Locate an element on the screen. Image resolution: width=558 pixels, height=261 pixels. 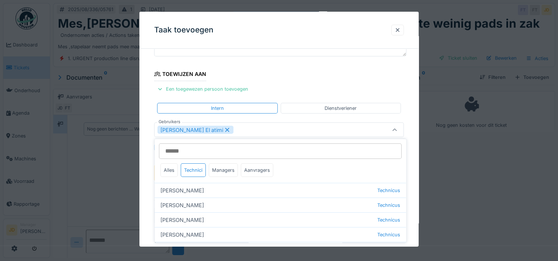
div: Managers is located at coordinates (223, 170).